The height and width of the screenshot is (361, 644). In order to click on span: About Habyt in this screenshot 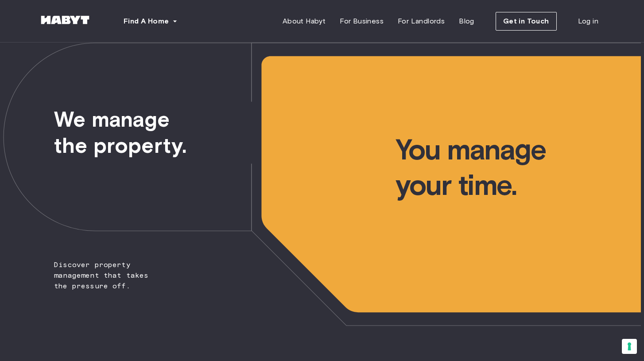, I will do `click(304, 21)`.